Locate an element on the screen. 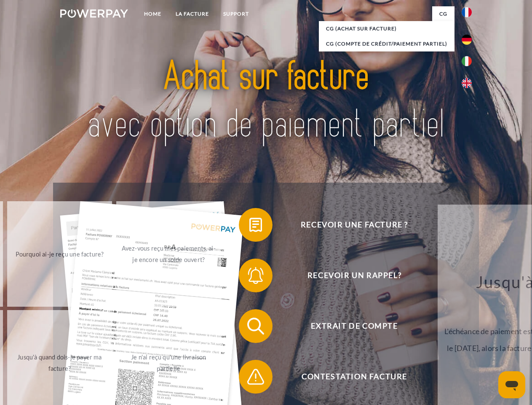 The width and height of the screenshot is (532, 405). a: Avez-vous reçu mes paiements, ai-je encore un solde ouvert? is located at coordinates (168, 254).